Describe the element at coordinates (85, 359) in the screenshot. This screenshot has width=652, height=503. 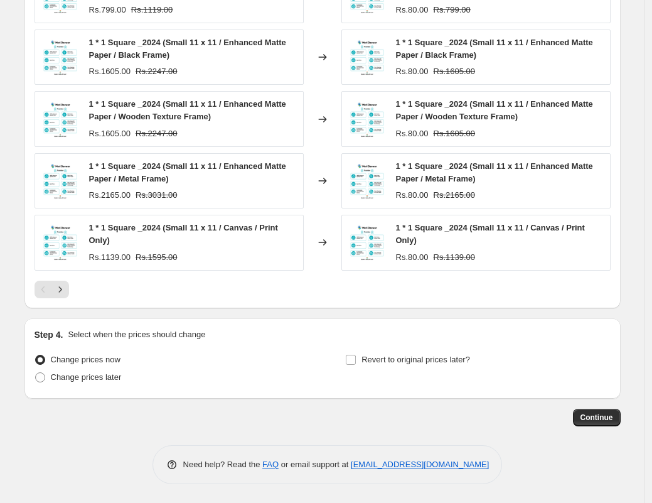
I see `span: Change prices now` at that location.